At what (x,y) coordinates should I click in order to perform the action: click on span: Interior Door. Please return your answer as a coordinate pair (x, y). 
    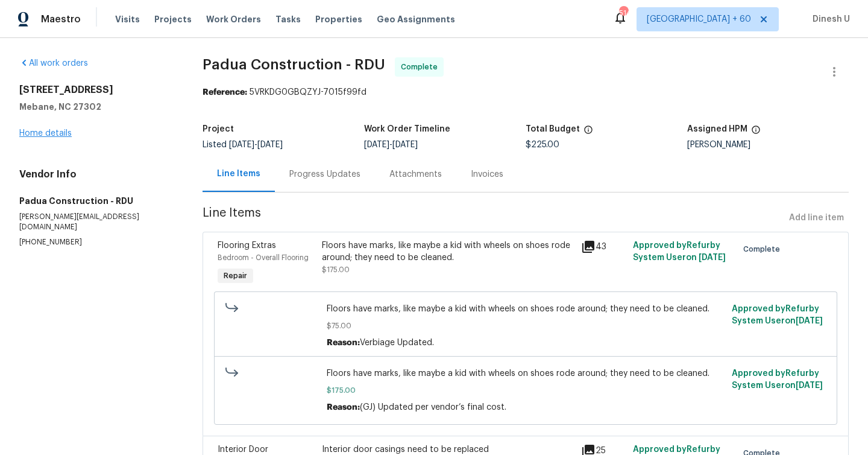
    Looking at the image, I should click on (243, 450).